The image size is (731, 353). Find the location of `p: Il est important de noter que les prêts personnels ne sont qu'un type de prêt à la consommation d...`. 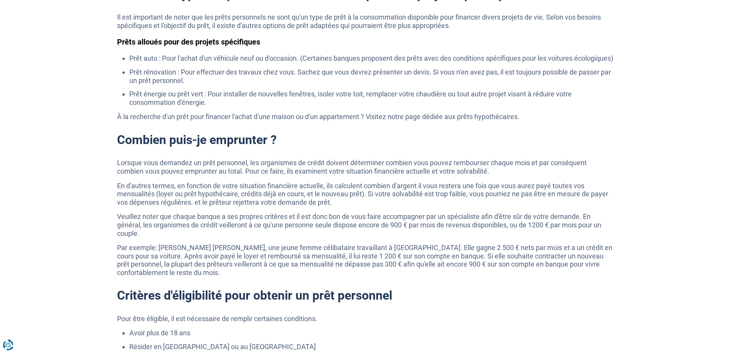

p: Il est important de noter que les prêts personnels ne sont qu'un type de prêt à la consommation d... is located at coordinates (366, 21).